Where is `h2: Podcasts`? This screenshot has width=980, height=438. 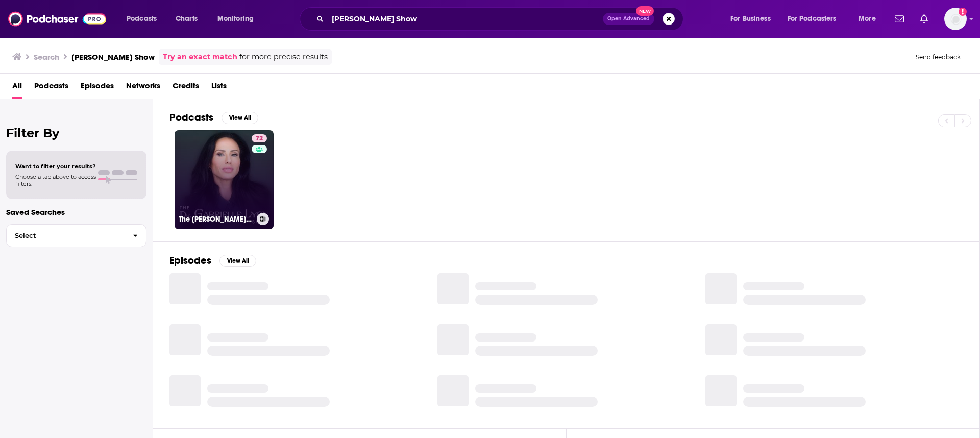
h2: Podcasts is located at coordinates (192, 117).